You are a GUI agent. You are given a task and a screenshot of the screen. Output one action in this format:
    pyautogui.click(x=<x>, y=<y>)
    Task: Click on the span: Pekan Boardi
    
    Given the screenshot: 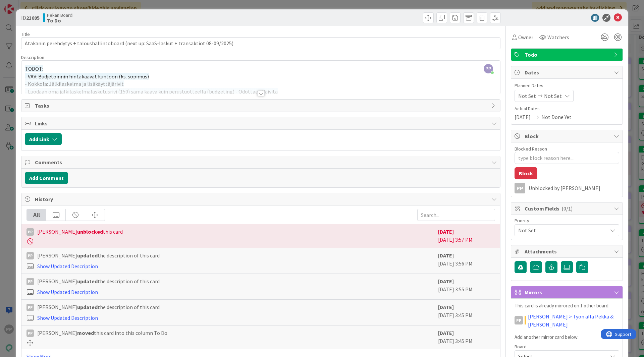 What is the action you would take?
    pyautogui.click(x=60, y=15)
    